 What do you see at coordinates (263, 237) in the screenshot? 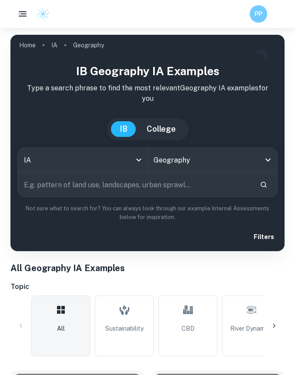
I see `button: Filters` at bounding box center [263, 237].